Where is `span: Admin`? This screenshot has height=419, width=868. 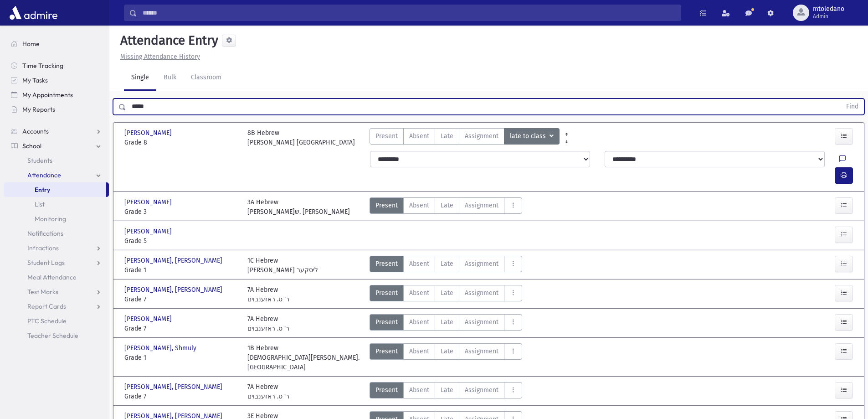 span: Admin is located at coordinates (828, 16).